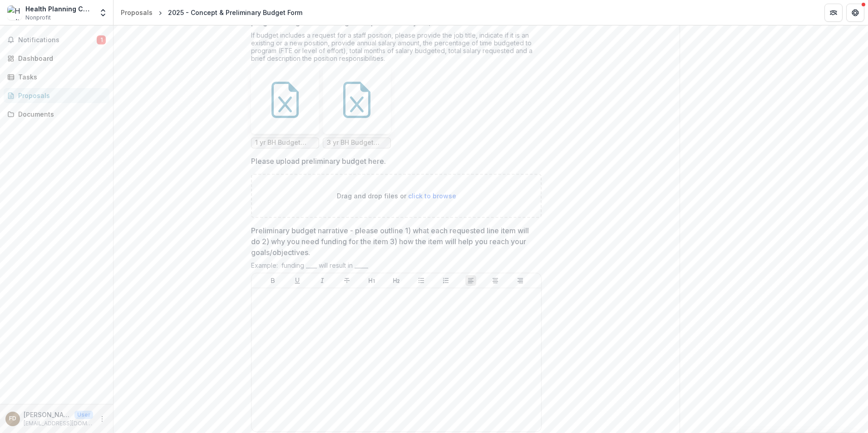 The width and height of the screenshot is (868, 433). I want to click on button: Heading 2, so click(396, 280).